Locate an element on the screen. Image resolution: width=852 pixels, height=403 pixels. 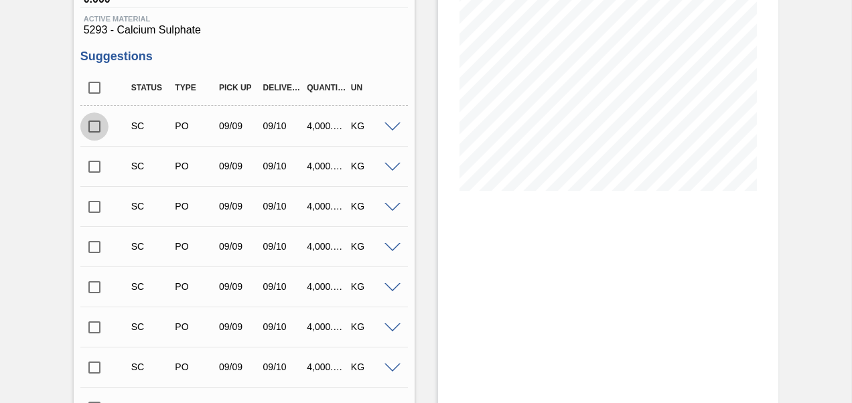
div: Status is located at coordinates (151, 88).